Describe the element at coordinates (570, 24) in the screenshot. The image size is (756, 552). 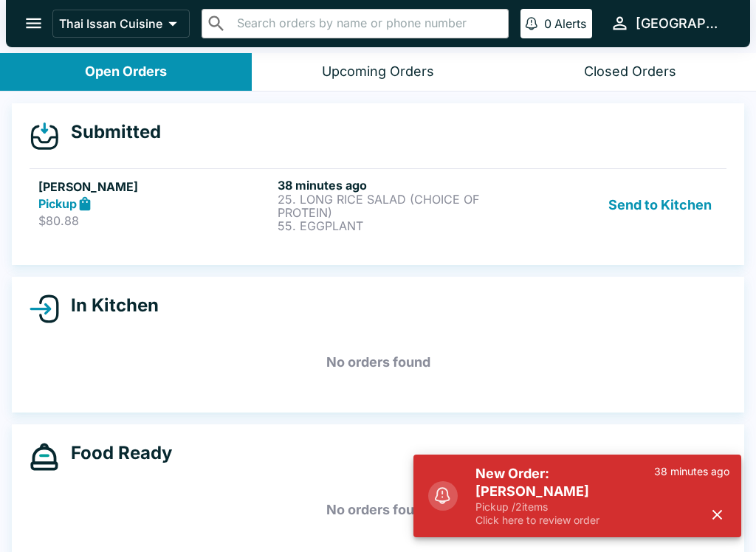
I see `p: Alerts` at that location.